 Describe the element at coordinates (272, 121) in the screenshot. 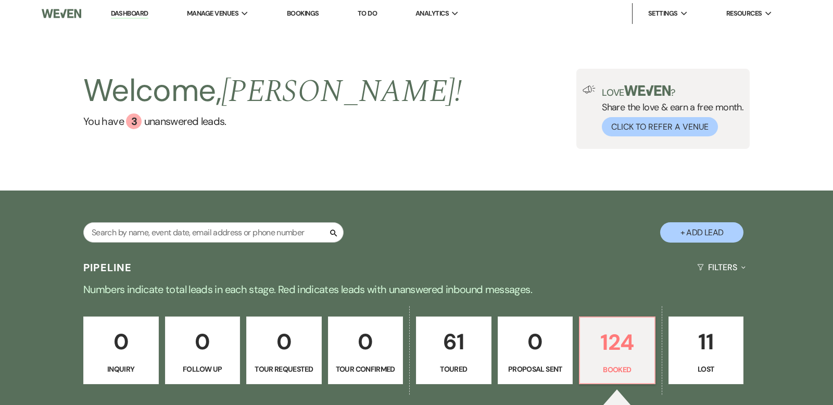

I see `a: You have 3 unanswered leads.` at that location.